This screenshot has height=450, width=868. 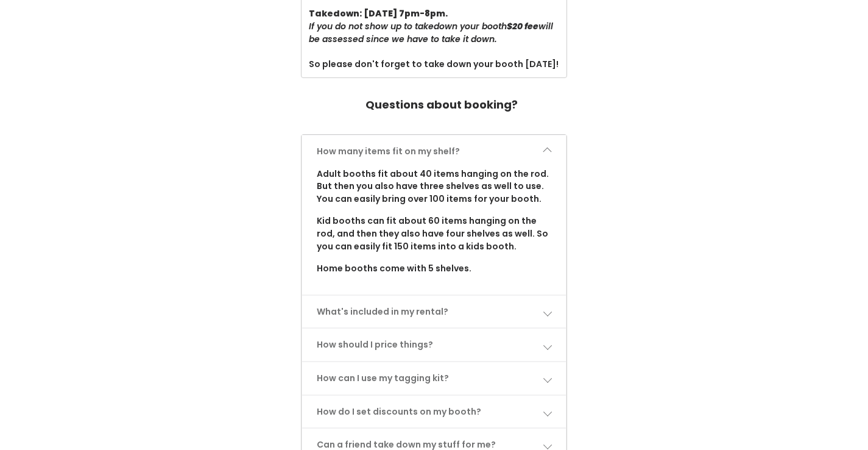 What do you see at coordinates (434, 151) in the screenshot?
I see `a: How many items fit on my shelf?` at bounding box center [434, 151].